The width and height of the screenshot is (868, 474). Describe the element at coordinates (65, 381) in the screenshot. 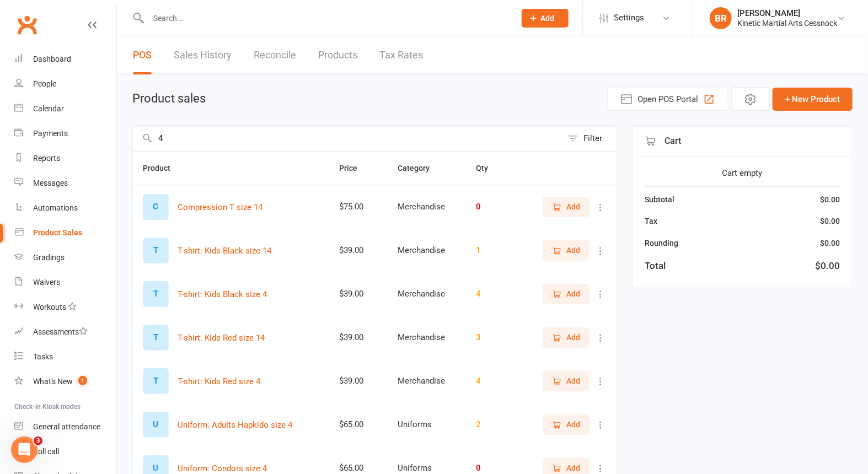

I see `a: What's New1` at that location.